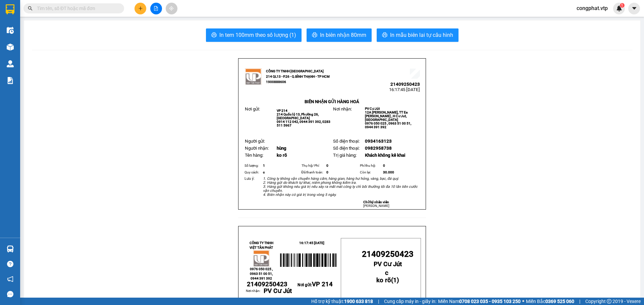 The height and width of the screenshot is (305, 644). Describe the element at coordinates (410, 302) in the screenshot. I see `span: Cung cấp máy in - giấy in:` at that location.